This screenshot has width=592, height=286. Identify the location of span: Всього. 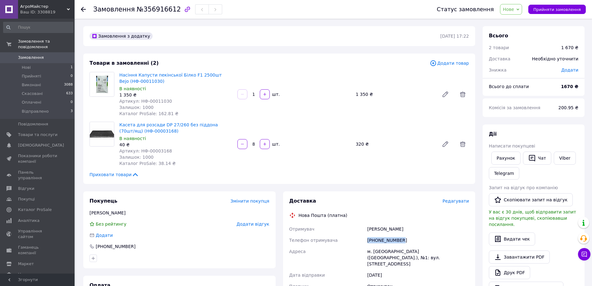
(499, 35).